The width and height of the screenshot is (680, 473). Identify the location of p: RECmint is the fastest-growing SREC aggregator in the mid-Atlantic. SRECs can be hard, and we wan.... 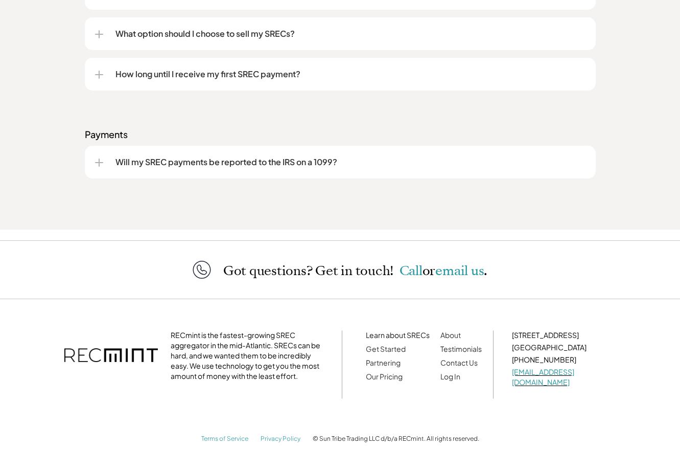
(247, 355).